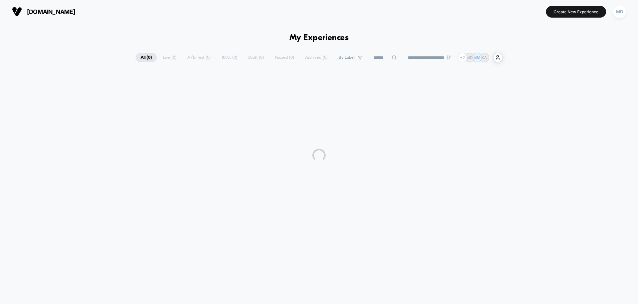 Image resolution: width=638 pixels, height=304 pixels. Describe the element at coordinates (484, 57) in the screenshot. I see `p: KA` at that location.